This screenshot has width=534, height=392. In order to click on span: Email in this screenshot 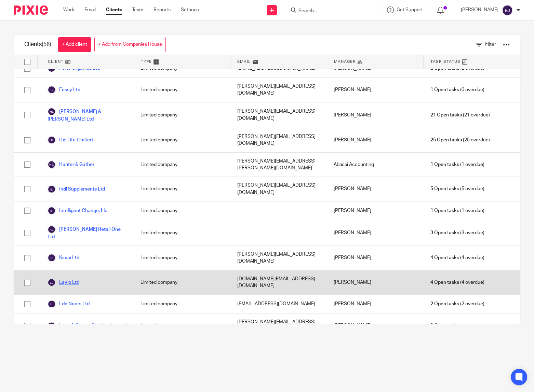, I will do `click(244, 62)`.